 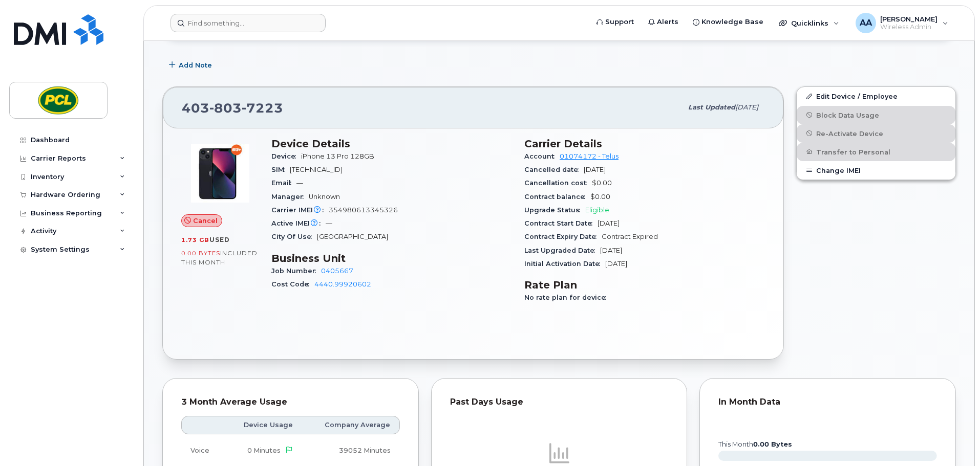 I want to click on span: Eligible, so click(x=596, y=210).